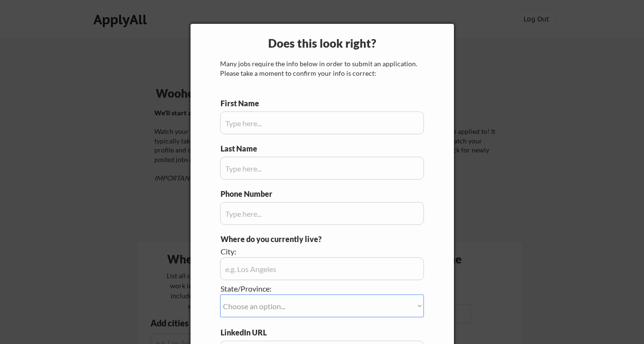  I want to click on div: State/Province:, so click(295, 289).